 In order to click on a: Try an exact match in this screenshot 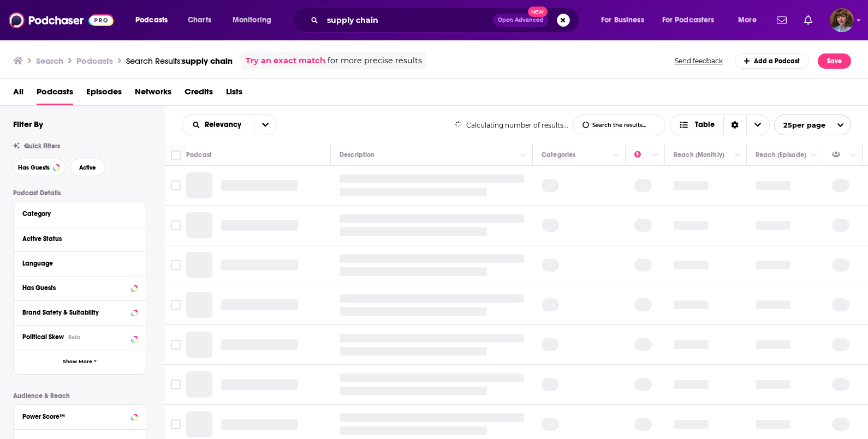, I will do `click(285, 61)`.